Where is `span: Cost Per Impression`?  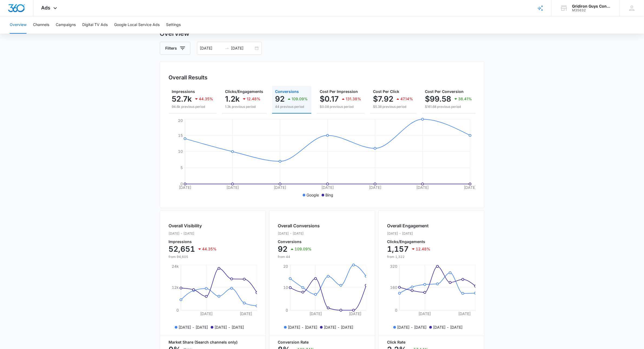
span: Cost Per Impression is located at coordinates (339, 91).